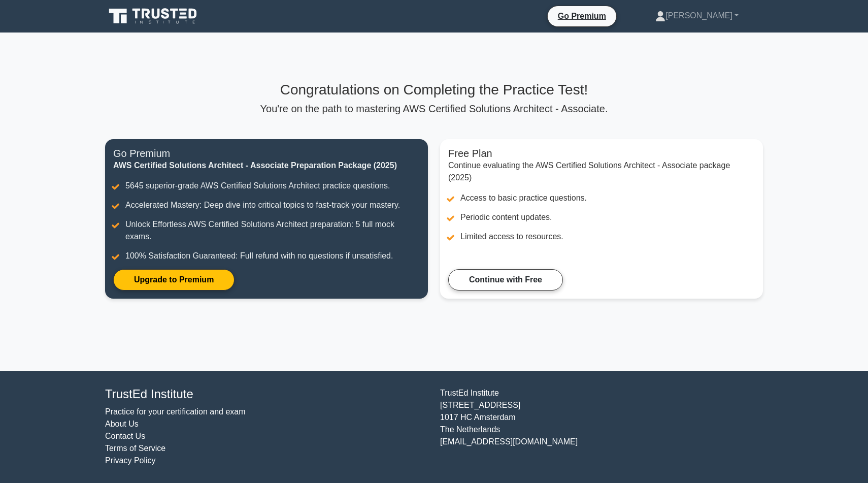 This screenshot has height=483, width=868. I want to click on a: Continue with Free, so click(506, 280).